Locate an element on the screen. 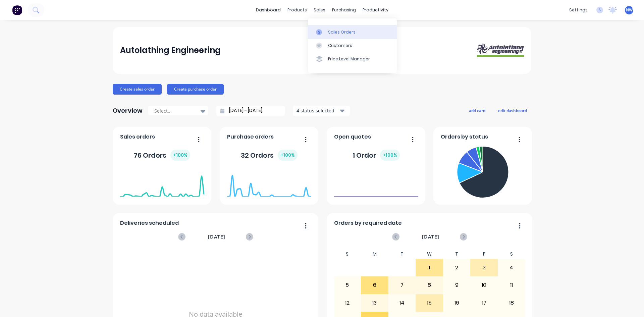 This screenshot has width=644, height=317. div: 32 Orders is located at coordinates (269, 155).